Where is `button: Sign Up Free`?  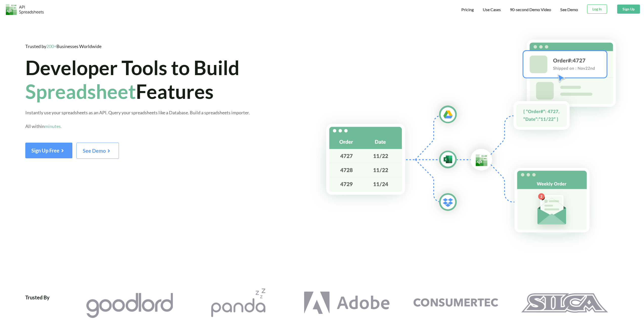 button: Sign Up Free is located at coordinates (49, 151).